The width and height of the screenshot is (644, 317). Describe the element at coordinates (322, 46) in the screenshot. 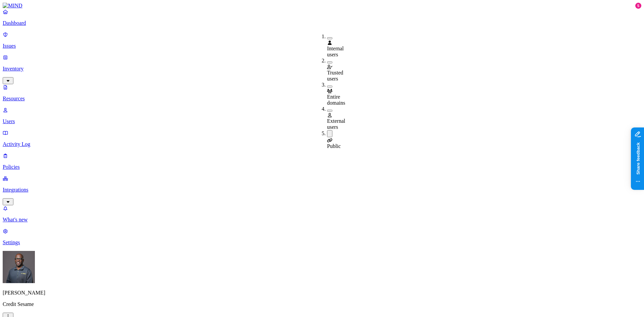

I see `p: Issues` at that location.